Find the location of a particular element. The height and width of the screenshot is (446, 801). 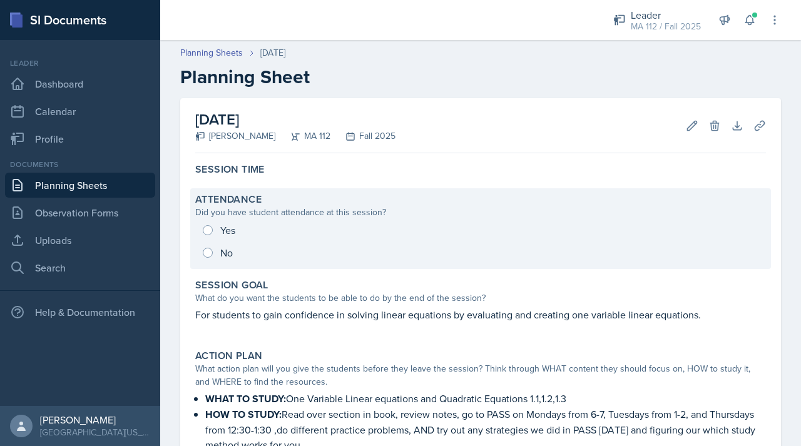

div: What action plan will you give the students before they leave the session? Think through WHAT con... is located at coordinates (481, 376).